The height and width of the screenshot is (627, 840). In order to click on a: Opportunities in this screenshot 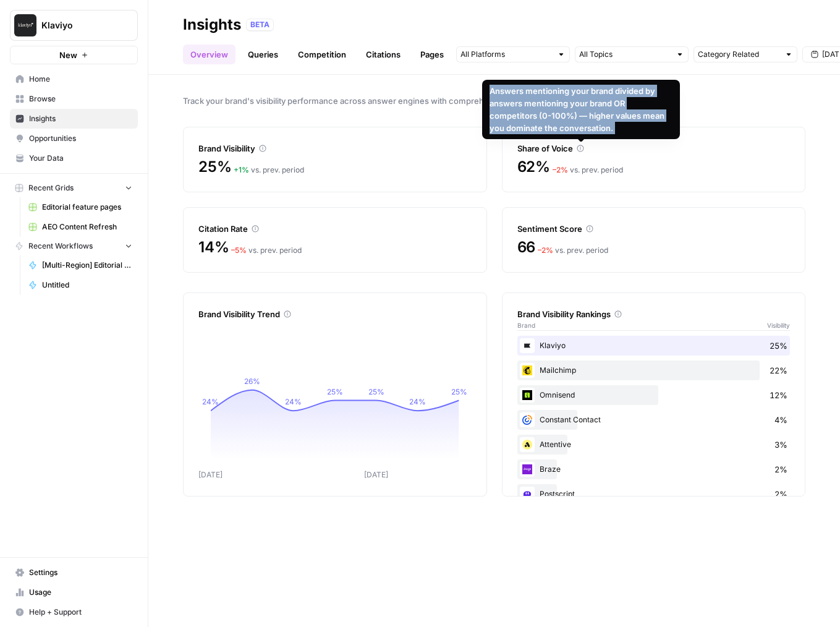, I will do `click(73, 138)`.